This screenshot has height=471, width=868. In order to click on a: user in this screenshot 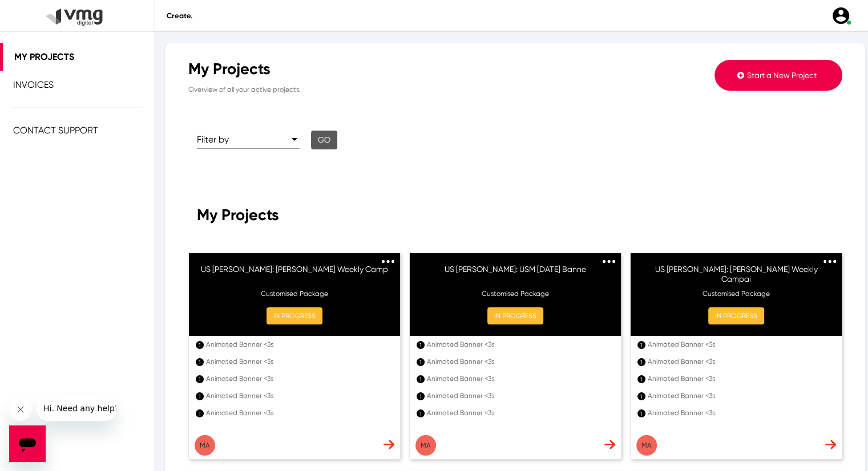, I will do `click(840, 16)`.